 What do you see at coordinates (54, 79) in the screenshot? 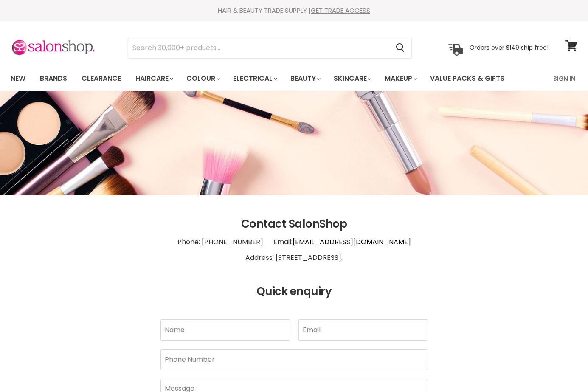
I see `a: Brands` at bounding box center [54, 79].